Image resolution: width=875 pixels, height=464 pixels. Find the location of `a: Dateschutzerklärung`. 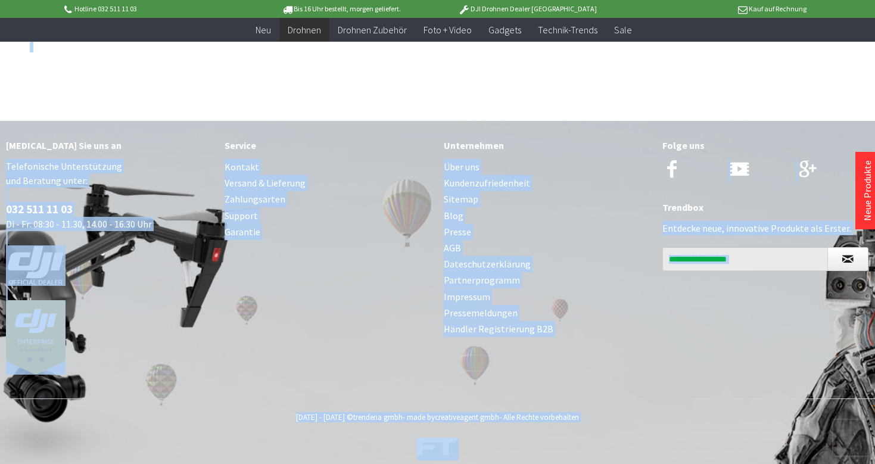

a: Dateschutzerklärung is located at coordinates (547, 264).